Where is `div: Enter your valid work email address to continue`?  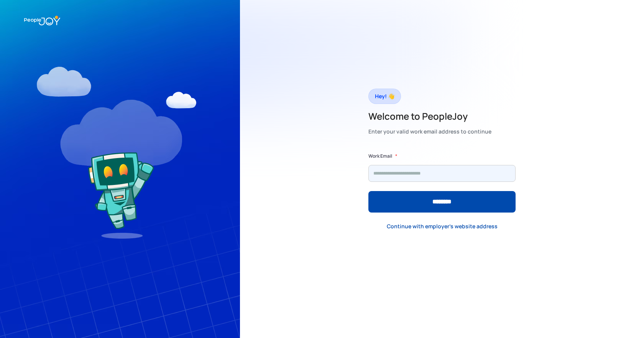 div: Enter your valid work email address to continue is located at coordinates (430, 132).